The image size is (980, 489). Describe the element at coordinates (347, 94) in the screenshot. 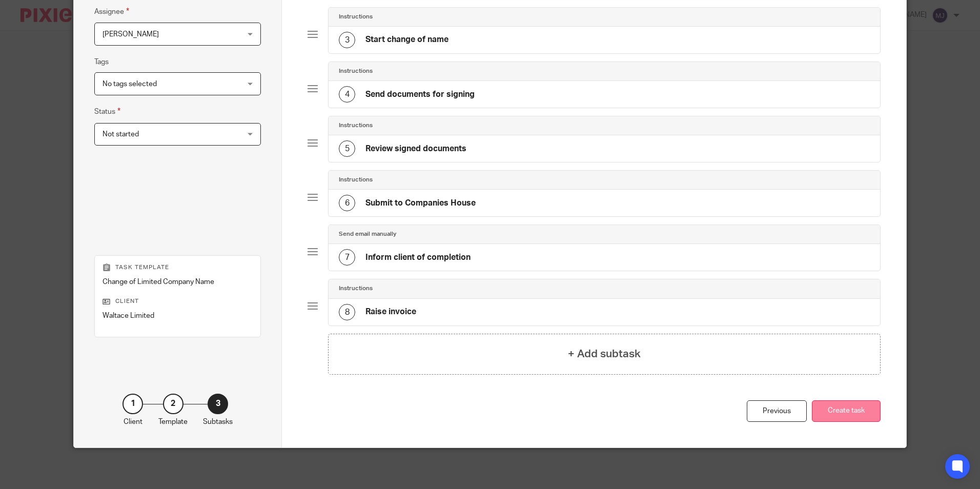

I see `div: 4` at that location.